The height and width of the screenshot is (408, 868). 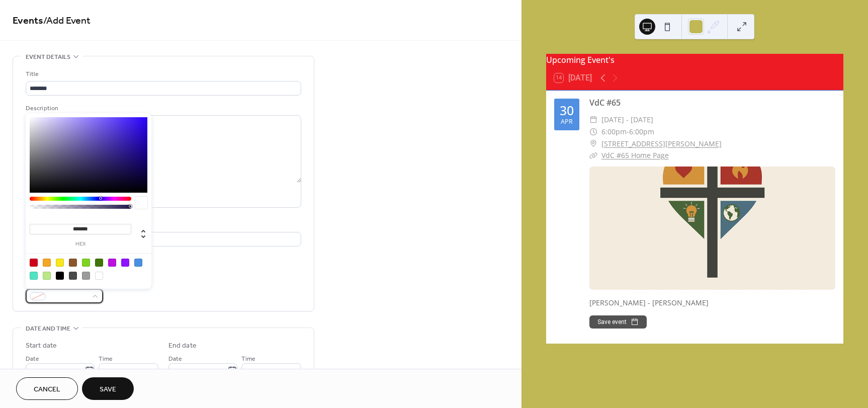 What do you see at coordinates (138, 262) in the screenshot?
I see `div: #4A90E2` at bounding box center [138, 262].